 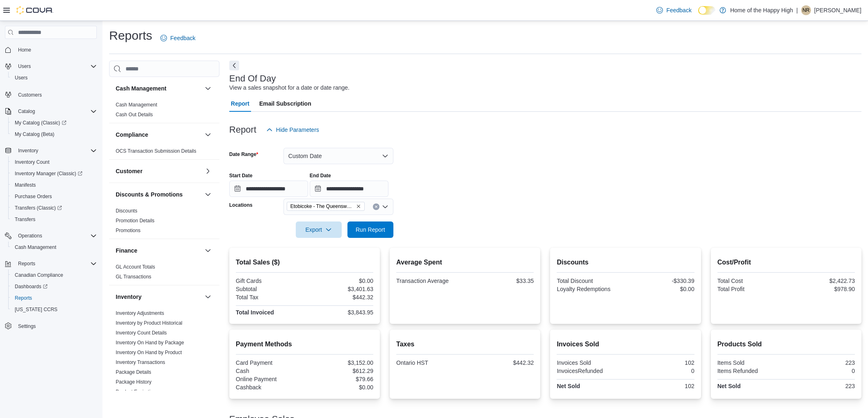 I want to click on span: Dark Mode, so click(x=698, y=14).